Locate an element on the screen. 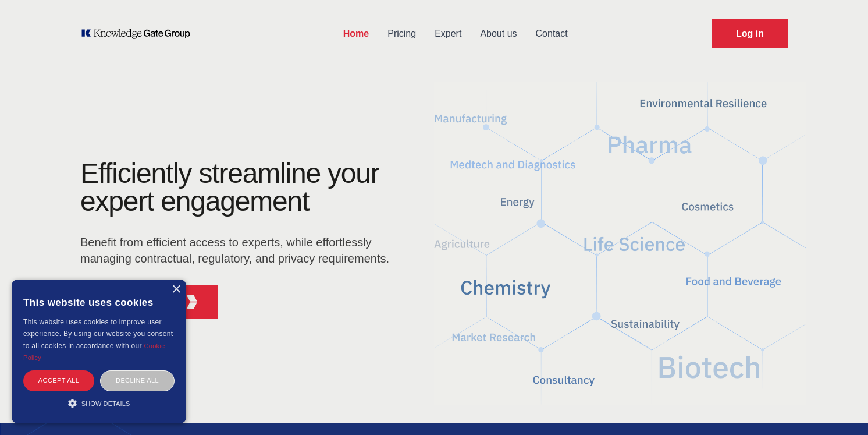 The width and height of the screenshot is (868, 435). a: About us is located at coordinates (498, 33).